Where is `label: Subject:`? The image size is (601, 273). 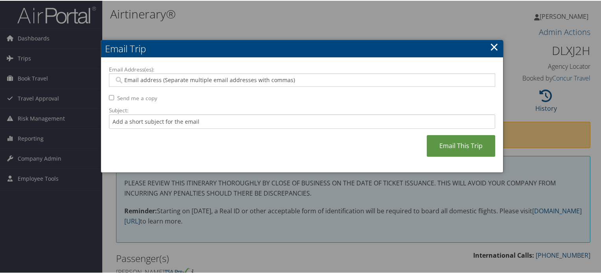 label: Subject: is located at coordinates (302, 110).